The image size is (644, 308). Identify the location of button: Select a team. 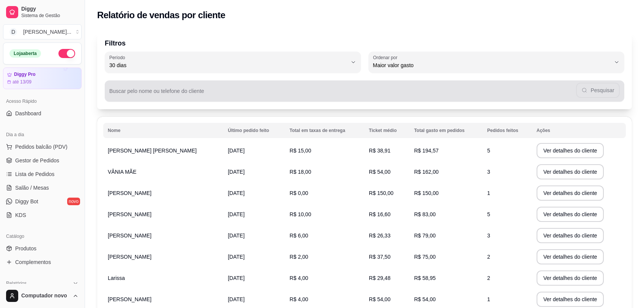
(42, 32).